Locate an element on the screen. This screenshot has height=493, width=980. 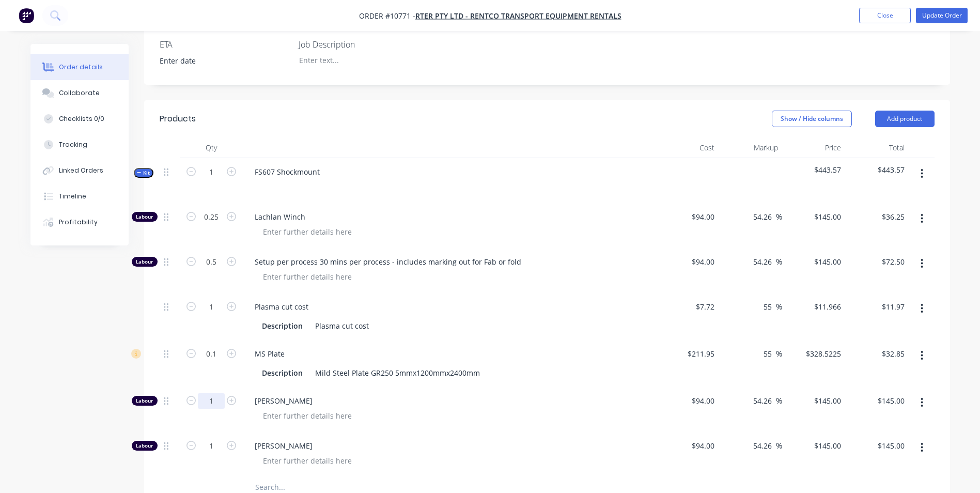
div: Order details is located at coordinates (81, 67).